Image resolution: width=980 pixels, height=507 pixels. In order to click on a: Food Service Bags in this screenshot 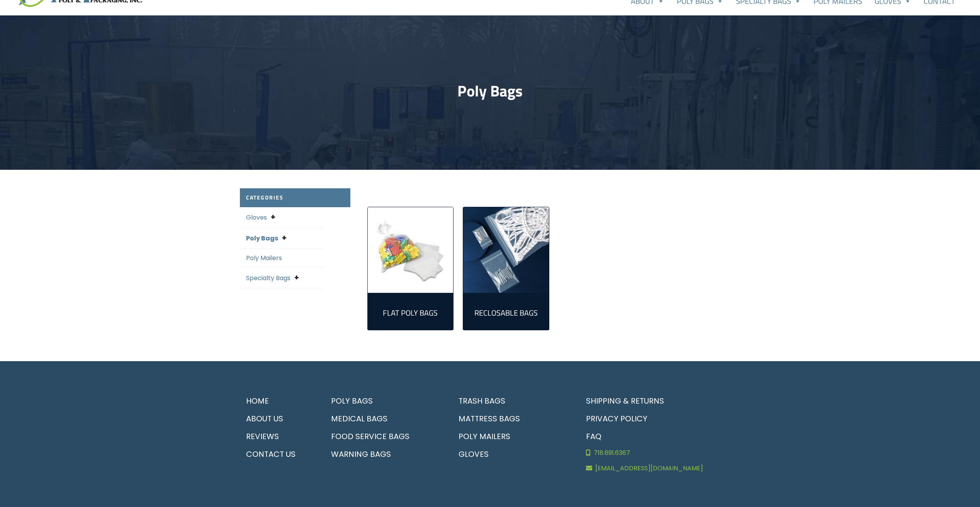, I will do `click(384, 437)`.